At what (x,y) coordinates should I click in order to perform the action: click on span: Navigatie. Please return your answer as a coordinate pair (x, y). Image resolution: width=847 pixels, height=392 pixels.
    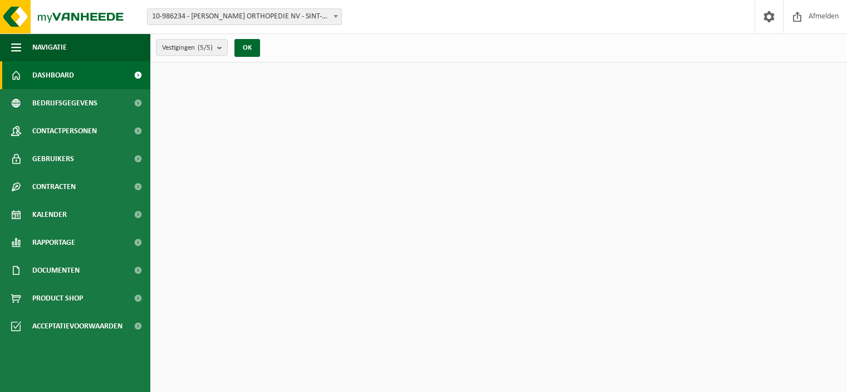
    Looking at the image, I should click on (50, 47).